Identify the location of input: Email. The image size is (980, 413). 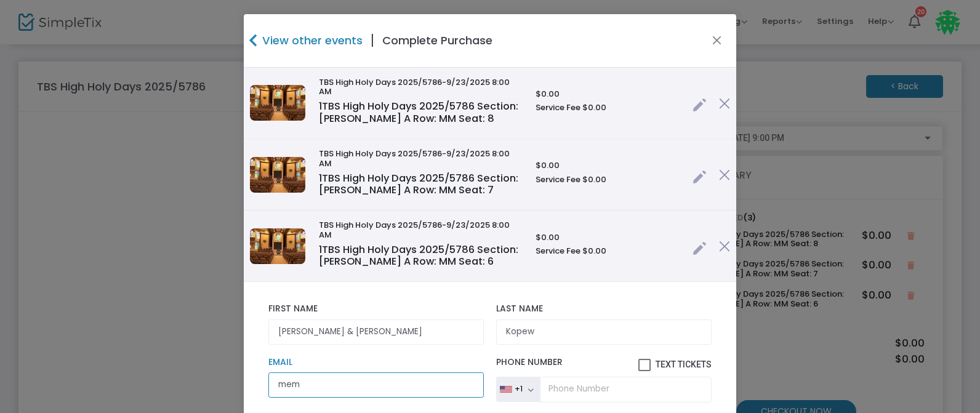
(376, 385).